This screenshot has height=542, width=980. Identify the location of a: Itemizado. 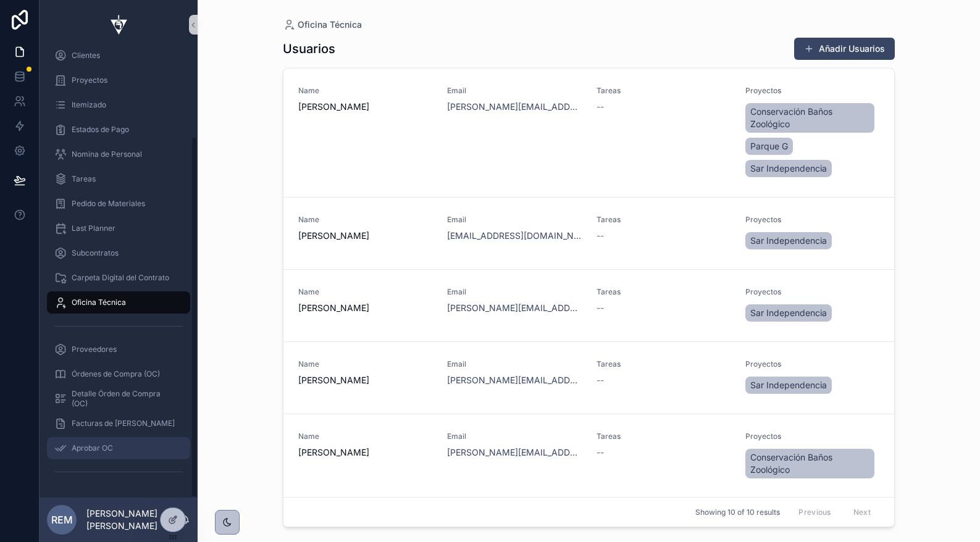
(119, 105).